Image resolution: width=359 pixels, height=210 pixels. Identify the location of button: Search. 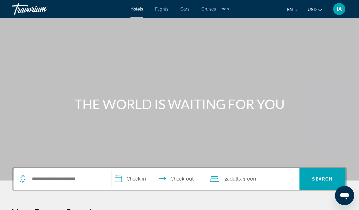
(323, 179).